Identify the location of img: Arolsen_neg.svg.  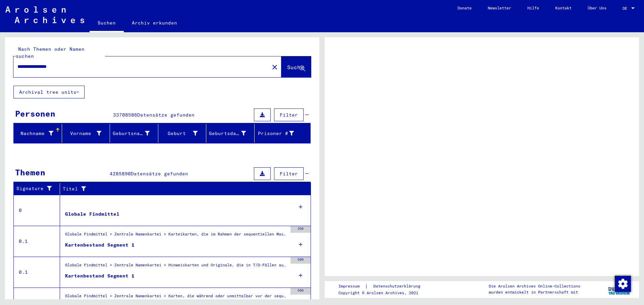
(45, 15).